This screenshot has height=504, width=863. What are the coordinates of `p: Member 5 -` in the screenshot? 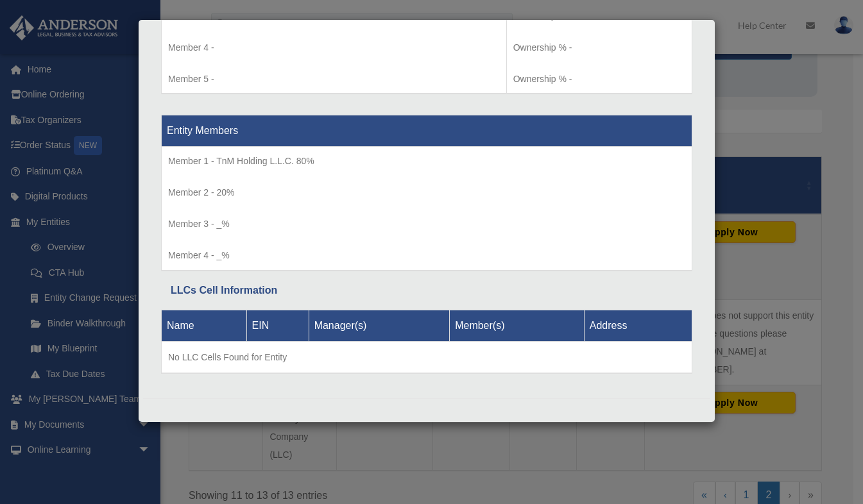 It's located at (333, 79).